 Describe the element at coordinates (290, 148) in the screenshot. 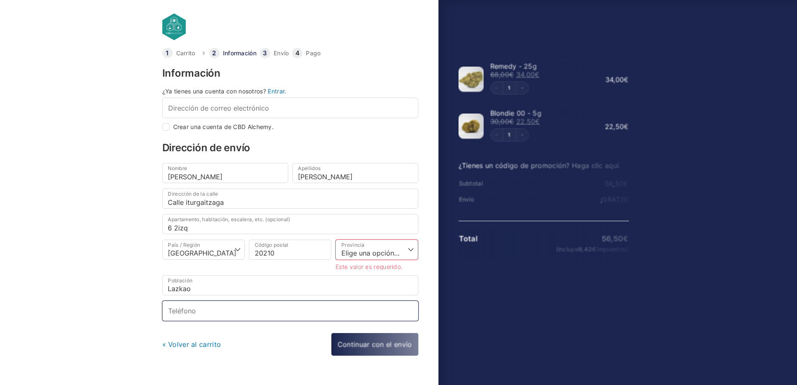

I see `h3: Dirección de envío` at that location.